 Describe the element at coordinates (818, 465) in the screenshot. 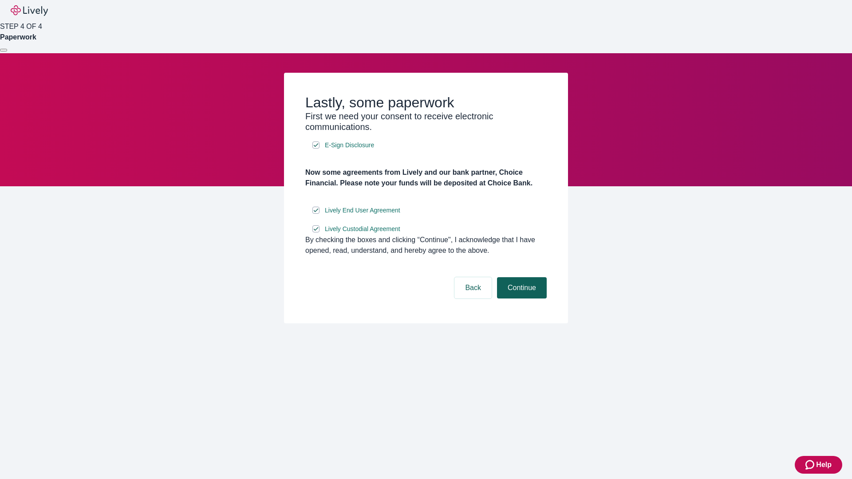

I see `button: Zendesk support iconHelp` at that location.